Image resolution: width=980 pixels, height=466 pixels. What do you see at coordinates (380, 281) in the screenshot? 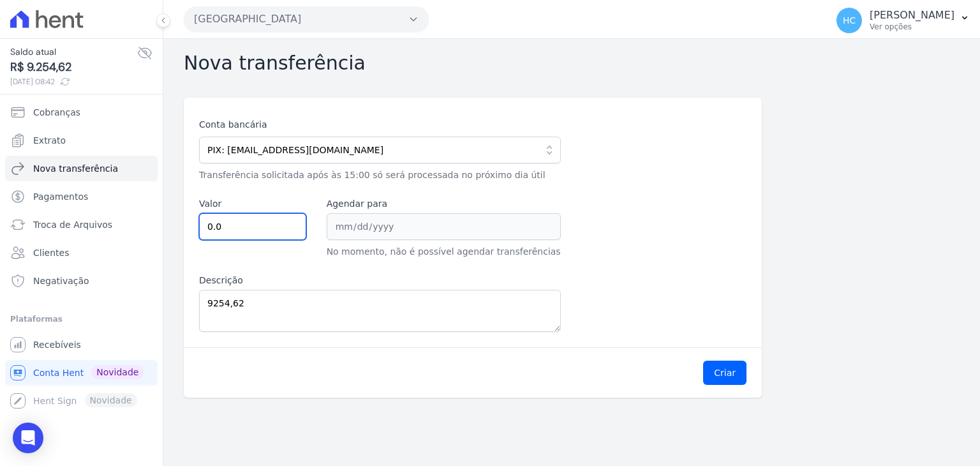
I see `label: Descrição` at bounding box center [380, 281].